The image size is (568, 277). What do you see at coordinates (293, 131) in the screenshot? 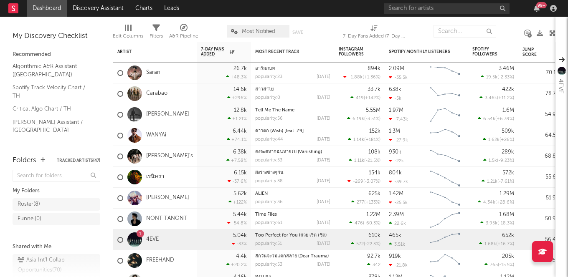
I see `div: ดาวตก (Wish) [feat. Z9]` at bounding box center [293, 131].